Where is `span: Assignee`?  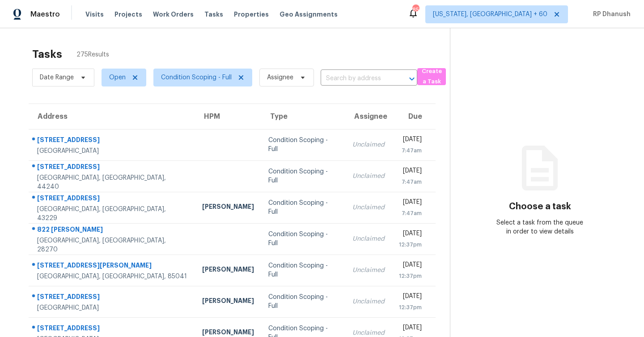 span: Assignee is located at coordinates (280, 78).